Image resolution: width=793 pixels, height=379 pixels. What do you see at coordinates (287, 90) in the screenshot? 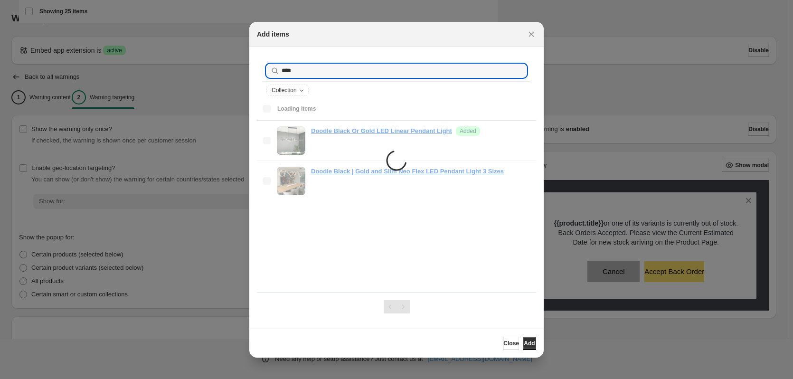
I see `button: Collection` at bounding box center [287, 90].